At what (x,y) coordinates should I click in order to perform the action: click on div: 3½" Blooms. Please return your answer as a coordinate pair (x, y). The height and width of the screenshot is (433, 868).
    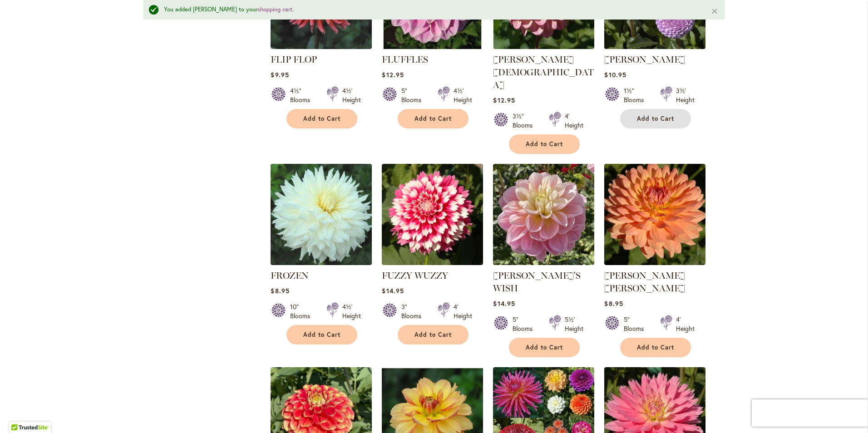
    Looking at the image, I should click on (525, 120).